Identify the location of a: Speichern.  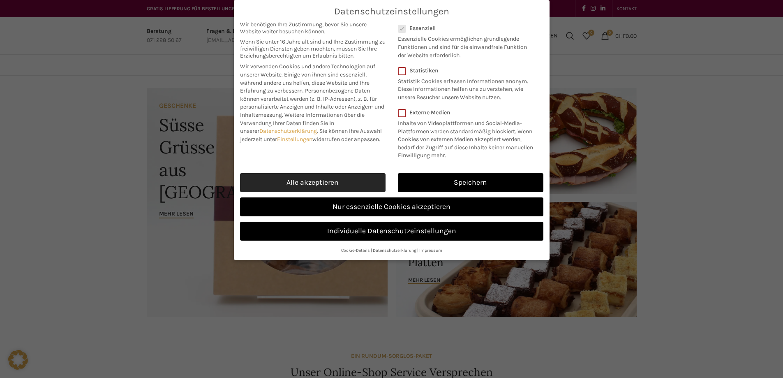
(471, 182).